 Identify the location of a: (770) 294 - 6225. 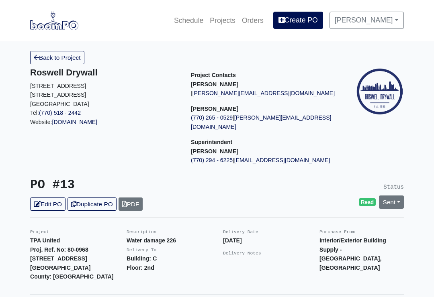
(212, 160).